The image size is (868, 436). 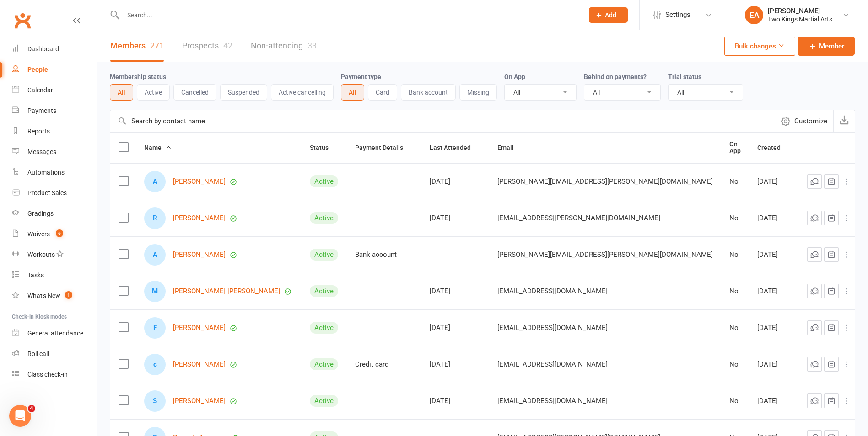 I want to click on div: Roll call, so click(x=38, y=354).